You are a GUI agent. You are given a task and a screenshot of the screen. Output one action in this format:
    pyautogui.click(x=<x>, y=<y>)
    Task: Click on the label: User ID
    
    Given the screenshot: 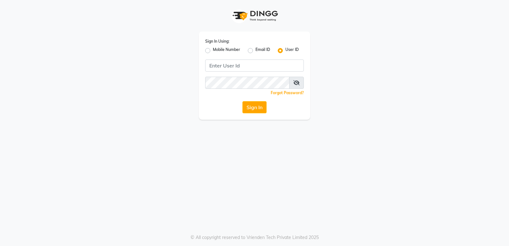 What is the action you would take?
    pyautogui.click(x=292, y=51)
    